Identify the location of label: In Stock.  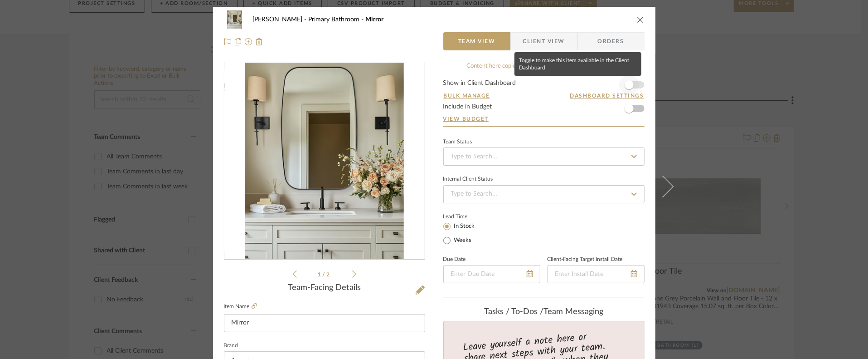
(464, 226).